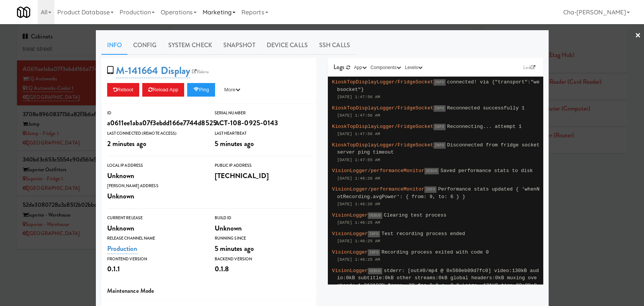 Image resolution: width=644 pixels, height=306 pixels. I want to click on div: Backend Version, so click(263, 259).